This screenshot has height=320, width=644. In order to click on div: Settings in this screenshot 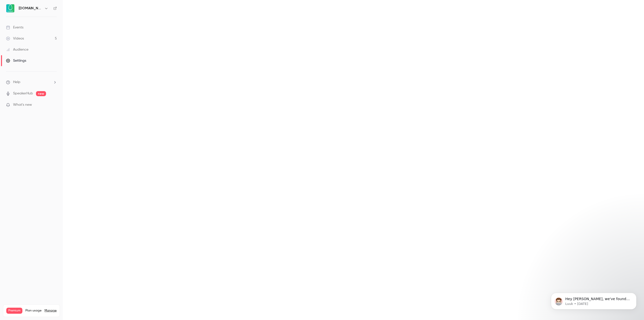, I will do `click(16, 60)`.